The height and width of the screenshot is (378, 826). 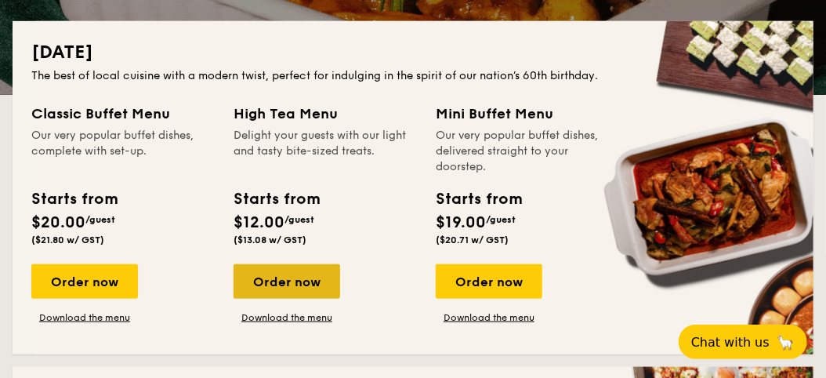 I want to click on span: Chat with us, so click(x=731, y=342).